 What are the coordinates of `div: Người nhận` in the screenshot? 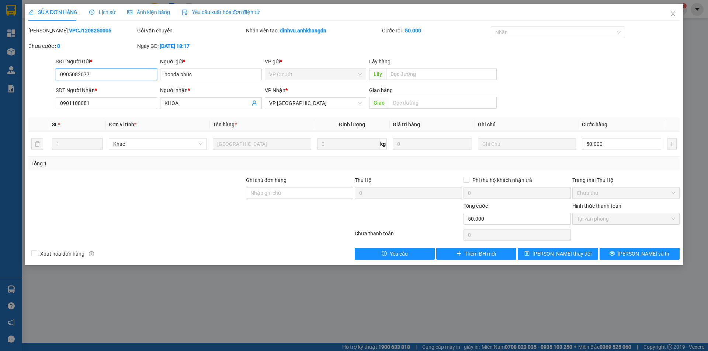 It's located at (211, 90).